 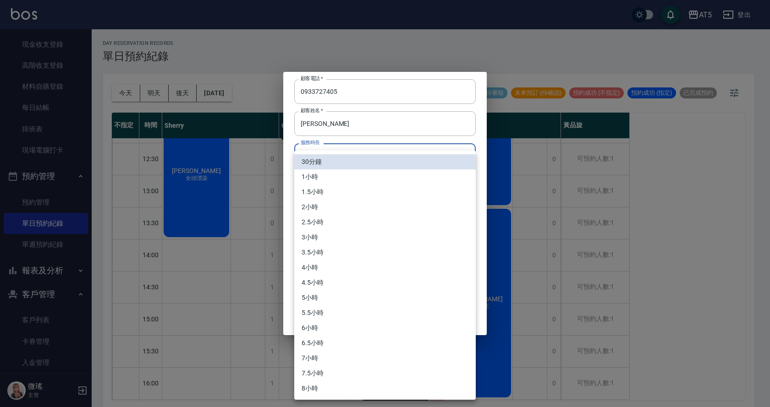 I want to click on li: 3.5小時, so click(x=385, y=252).